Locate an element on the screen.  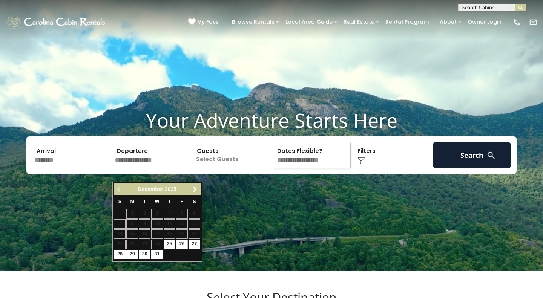
img: White-1-1-2.png is located at coordinates (57, 22).